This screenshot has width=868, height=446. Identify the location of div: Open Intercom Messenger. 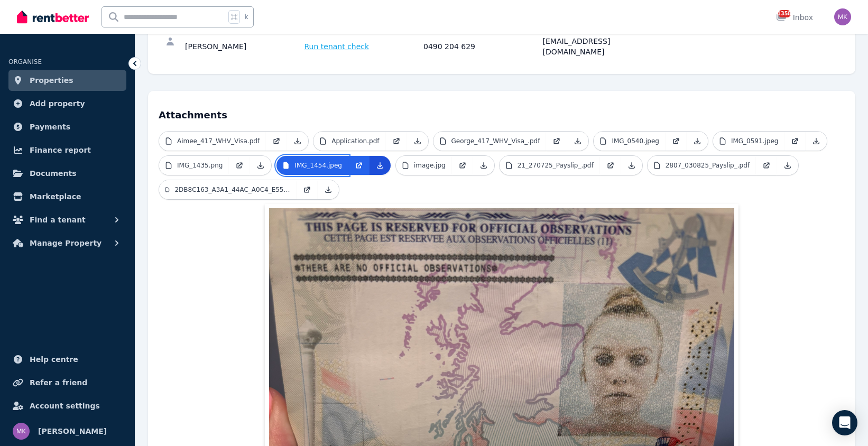
(844, 423).